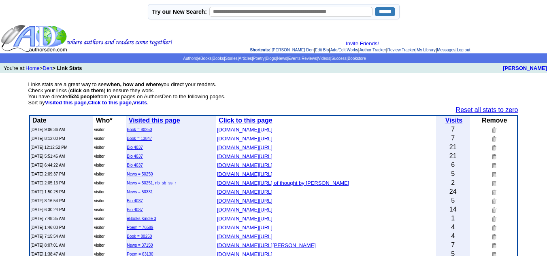 The height and width of the screenshot is (256, 547). I want to click on b: Date, so click(39, 120).